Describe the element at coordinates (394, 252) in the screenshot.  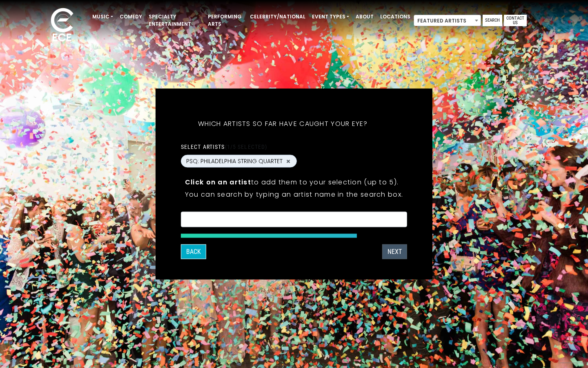
I see `button: Next` at that location.